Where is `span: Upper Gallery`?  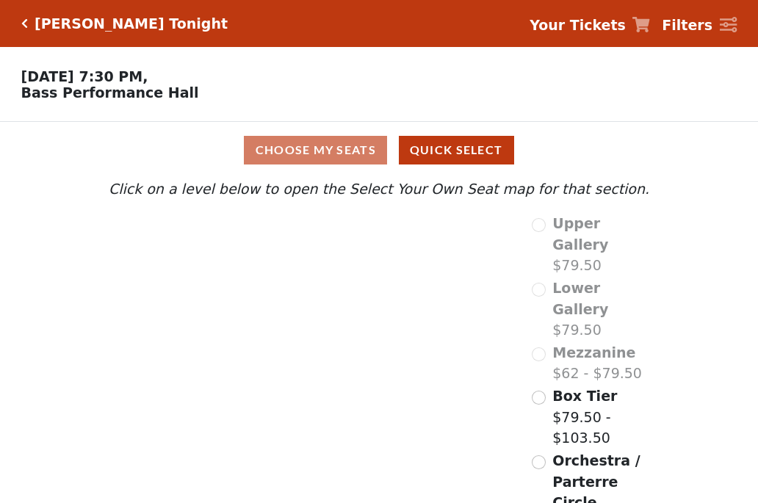 span: Upper Gallery is located at coordinates (581, 234).